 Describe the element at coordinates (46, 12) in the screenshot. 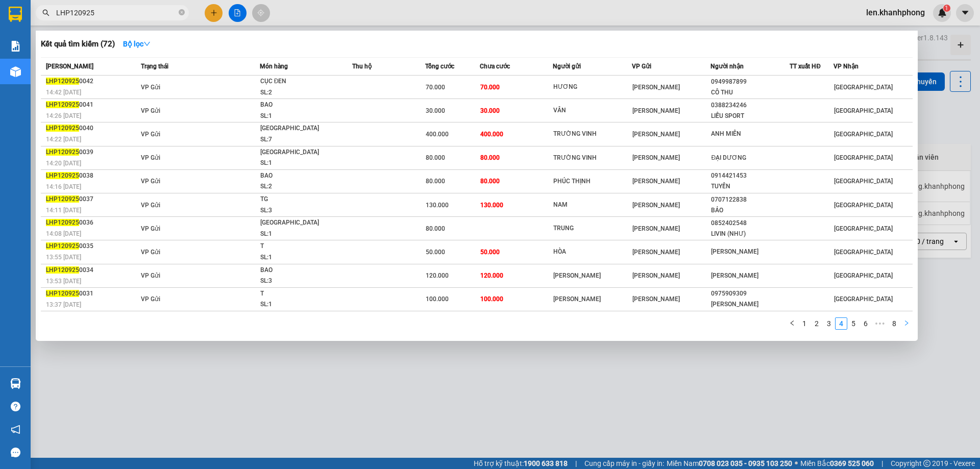

I see `span: search` at that location.